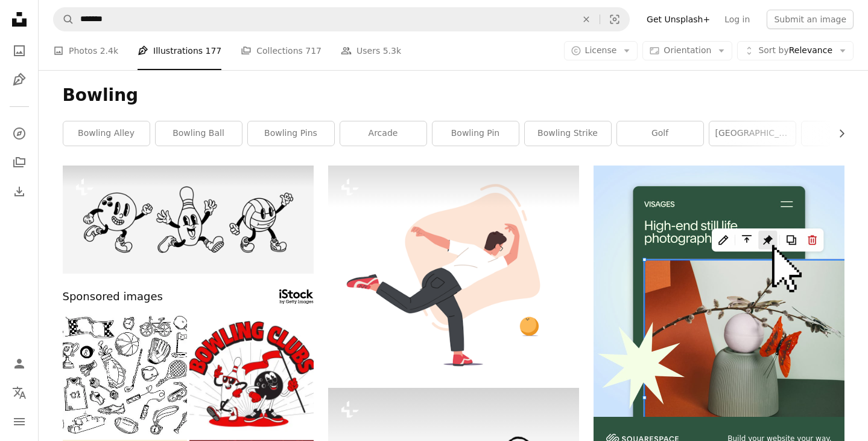 The image size is (868, 441). Describe the element at coordinates (109, 51) in the screenshot. I see `span: 2.4k` at that location.